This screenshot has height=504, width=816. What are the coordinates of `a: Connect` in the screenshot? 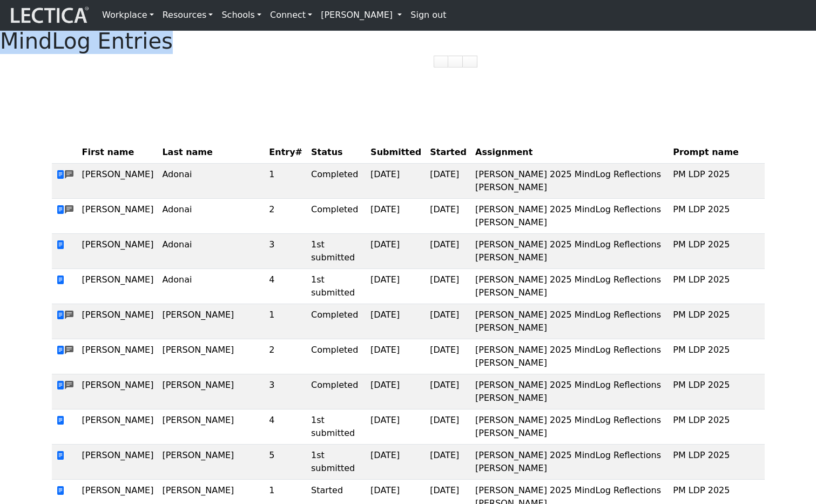 It's located at (291, 15).